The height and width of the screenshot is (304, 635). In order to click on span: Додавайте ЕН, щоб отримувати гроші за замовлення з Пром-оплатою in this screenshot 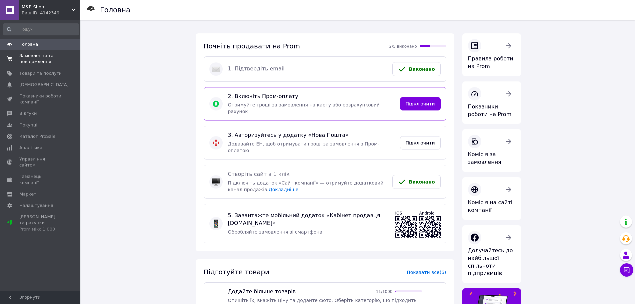, I will do `click(304, 147)`.